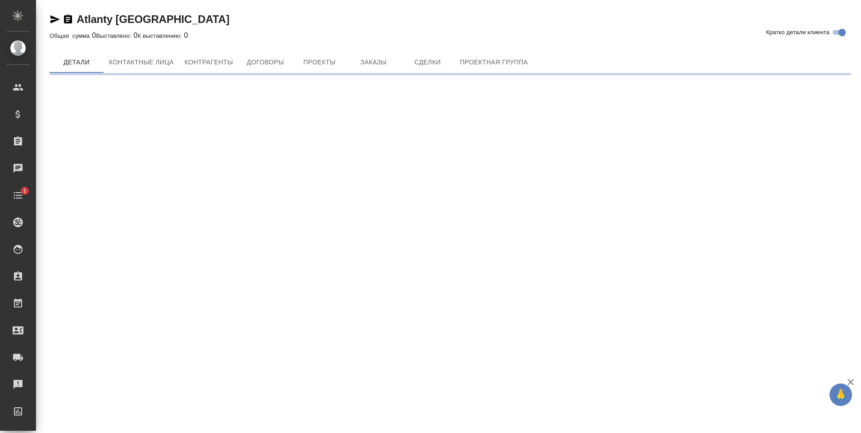 The image size is (861, 433). What do you see at coordinates (68, 19) in the screenshot?
I see `button: Скопировать ссылку` at bounding box center [68, 19].